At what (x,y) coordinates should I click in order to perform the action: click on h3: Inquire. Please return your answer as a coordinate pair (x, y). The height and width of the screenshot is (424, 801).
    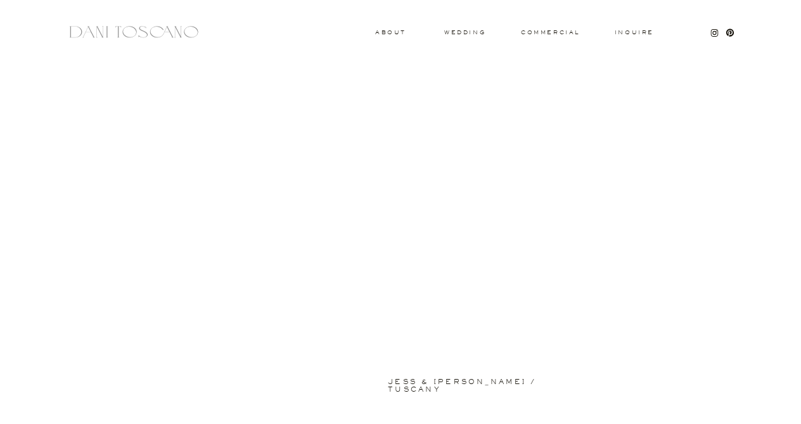
    Looking at the image, I should click on (634, 33).